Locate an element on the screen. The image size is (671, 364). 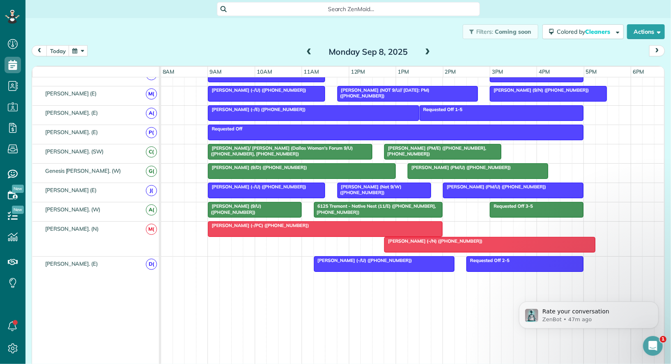
span: Cleaners is located at coordinates (598, 32).